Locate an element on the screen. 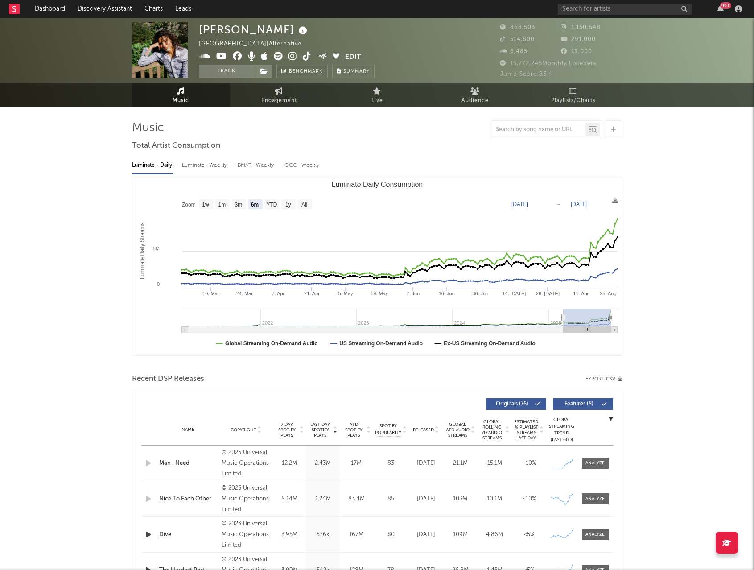 This screenshot has height=570, width=754. div: 85 is located at coordinates (391, 499).